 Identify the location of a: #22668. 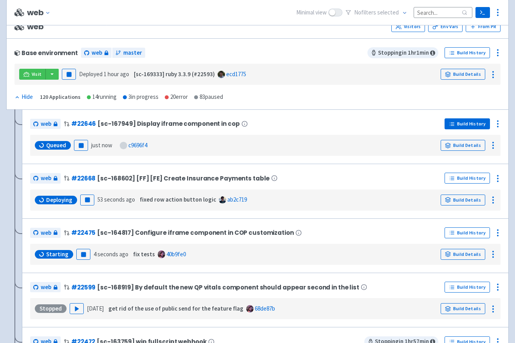
(83, 178).